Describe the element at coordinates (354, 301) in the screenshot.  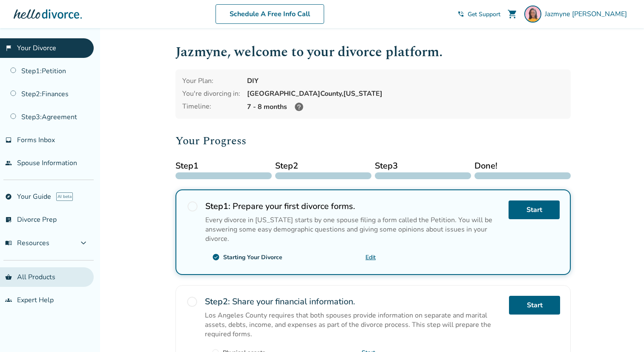
I see `h2: Share your financial information.` at that location.